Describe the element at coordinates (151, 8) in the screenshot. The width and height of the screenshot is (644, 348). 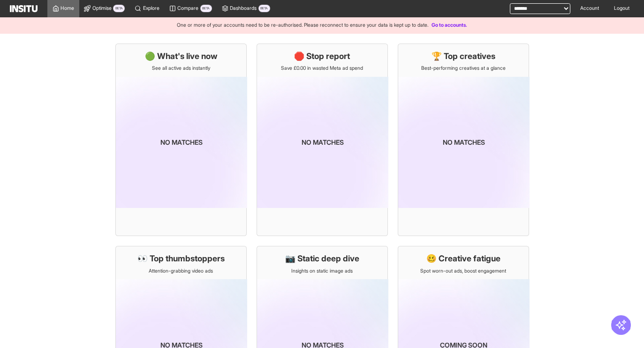
I see `span: Explore` at that location.